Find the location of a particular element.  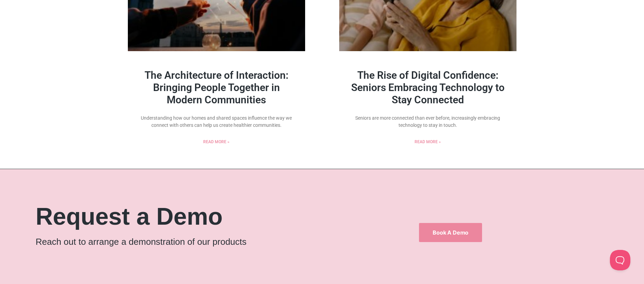

a: Book a Demo is located at coordinates (450, 232).